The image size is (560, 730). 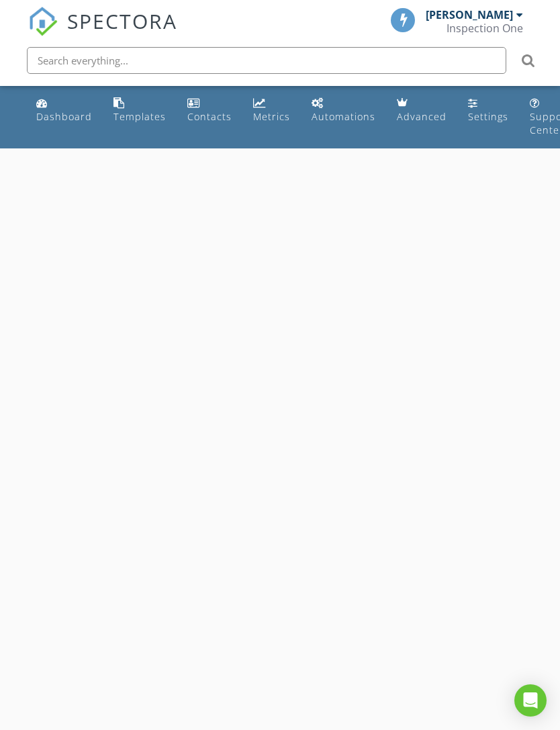 What do you see at coordinates (488, 116) in the screenshot?
I see `div: Settings` at bounding box center [488, 116].